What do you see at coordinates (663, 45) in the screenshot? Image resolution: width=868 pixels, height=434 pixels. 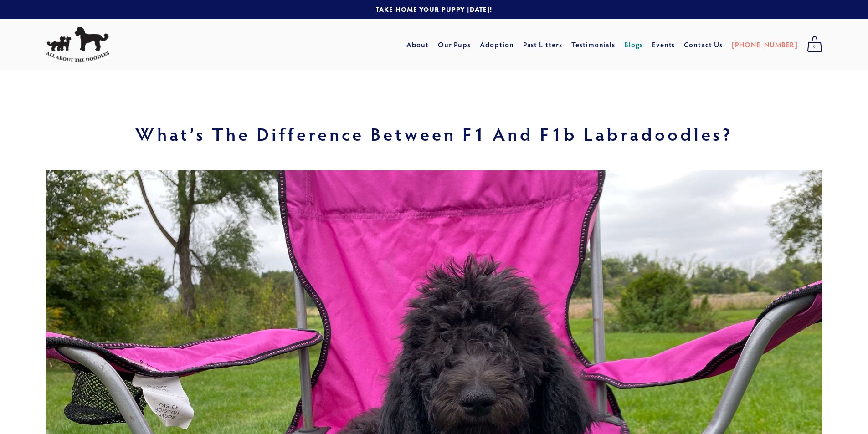 I see `a: Events` at bounding box center [663, 45].